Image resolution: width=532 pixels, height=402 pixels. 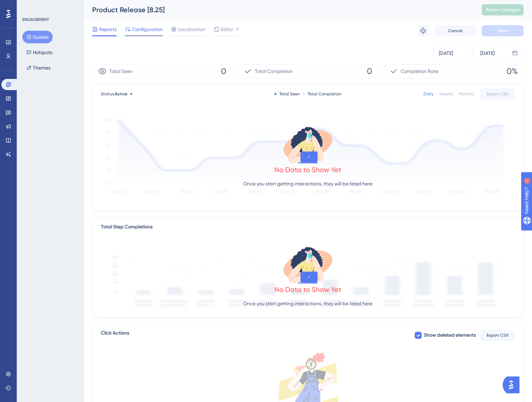 What do you see at coordinates (192, 29) in the screenshot?
I see `span: Localization` at bounding box center [192, 29].